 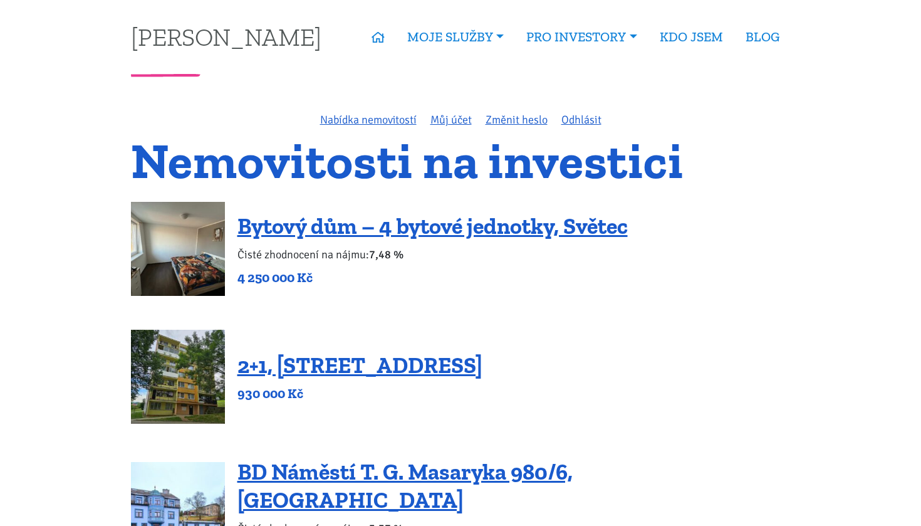 What do you see at coordinates (581, 120) in the screenshot?
I see `a: Odhlásit` at bounding box center [581, 120].